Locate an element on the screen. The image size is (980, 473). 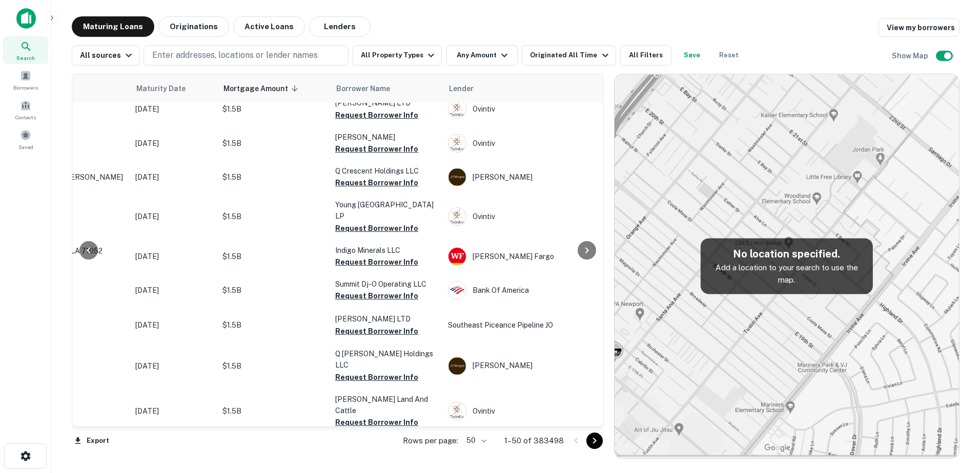
a: Search is located at coordinates (25, 50).